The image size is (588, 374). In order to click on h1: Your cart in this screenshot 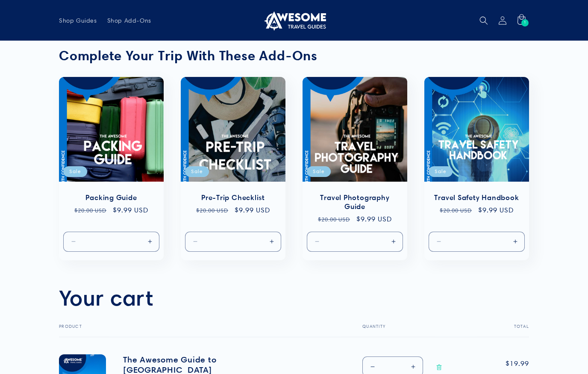, I will do `click(106, 298)`.